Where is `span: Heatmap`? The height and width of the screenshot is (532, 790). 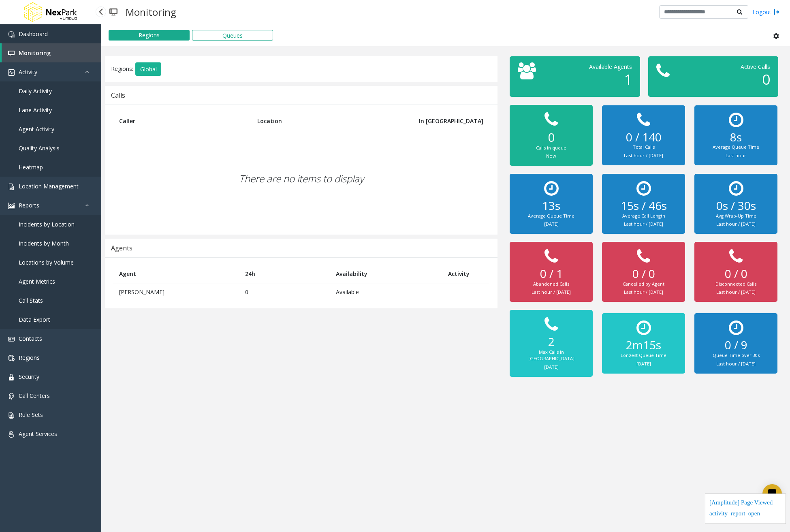
span: Heatmap is located at coordinates (31, 167).